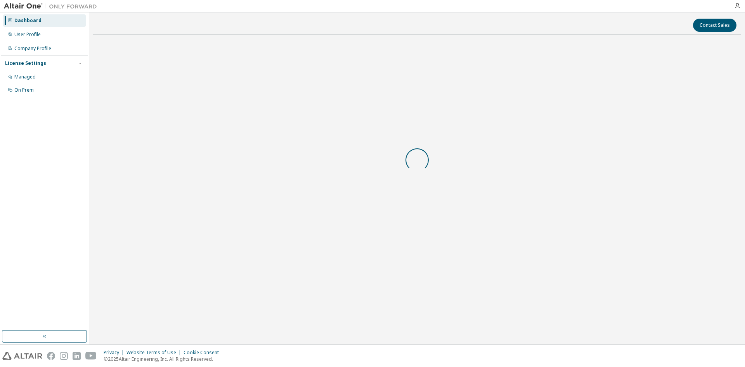 This screenshot has height=367, width=745. I want to click on img: Altair One, so click(52, 6).